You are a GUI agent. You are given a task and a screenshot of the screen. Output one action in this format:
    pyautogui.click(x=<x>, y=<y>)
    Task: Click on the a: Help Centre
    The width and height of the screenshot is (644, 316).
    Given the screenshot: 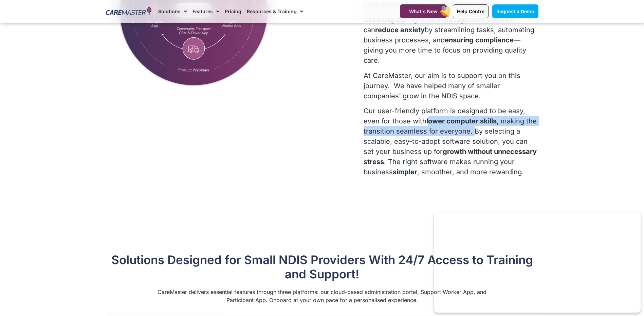 What is the action you would take?
    pyautogui.click(x=470, y=11)
    